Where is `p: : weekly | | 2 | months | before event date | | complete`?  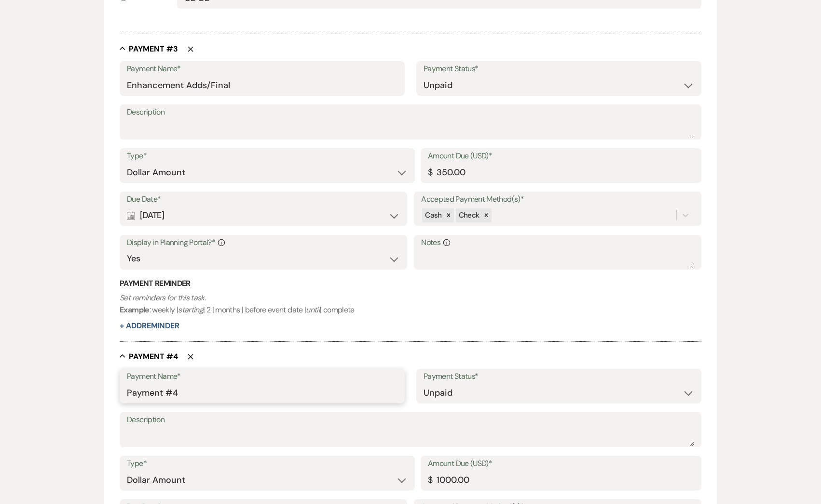
p: : weekly | | 2 | months | before event date | | complete is located at coordinates (410, 304).